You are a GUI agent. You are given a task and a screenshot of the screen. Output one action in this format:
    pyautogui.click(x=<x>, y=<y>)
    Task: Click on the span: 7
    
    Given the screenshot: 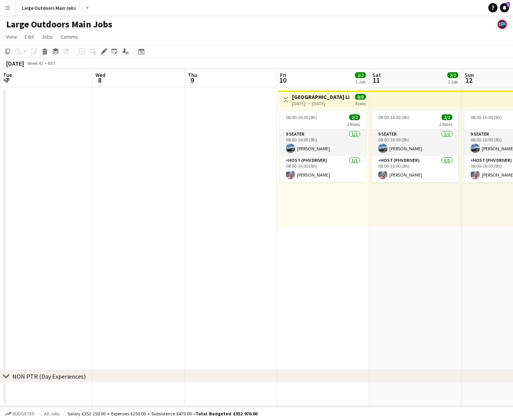 What is the action you would take?
    pyautogui.click(x=7, y=80)
    